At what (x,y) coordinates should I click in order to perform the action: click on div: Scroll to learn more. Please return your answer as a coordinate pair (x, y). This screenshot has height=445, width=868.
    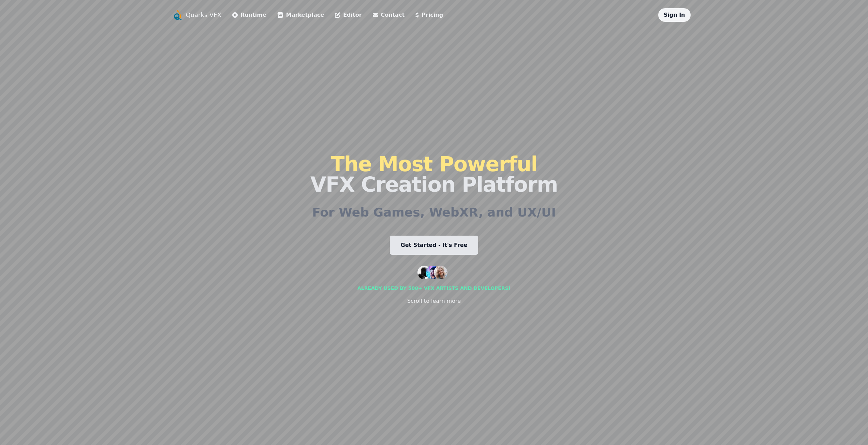
    Looking at the image, I should click on (434, 301).